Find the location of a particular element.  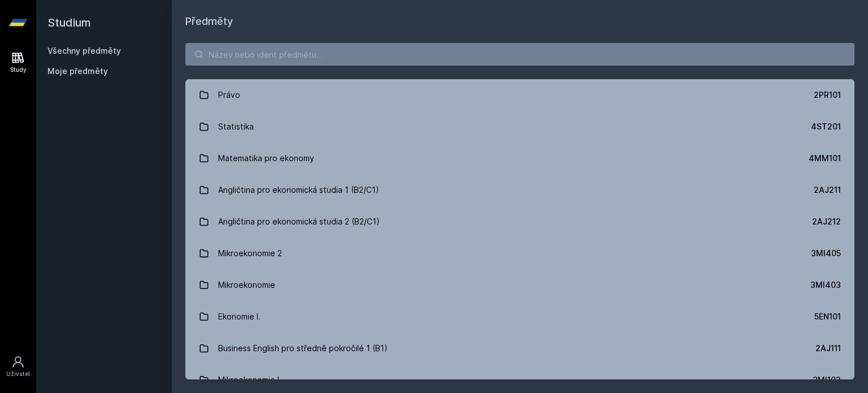

div: Angličtina pro ekonomická studia 2 (B2/C1) is located at coordinates (299, 222).